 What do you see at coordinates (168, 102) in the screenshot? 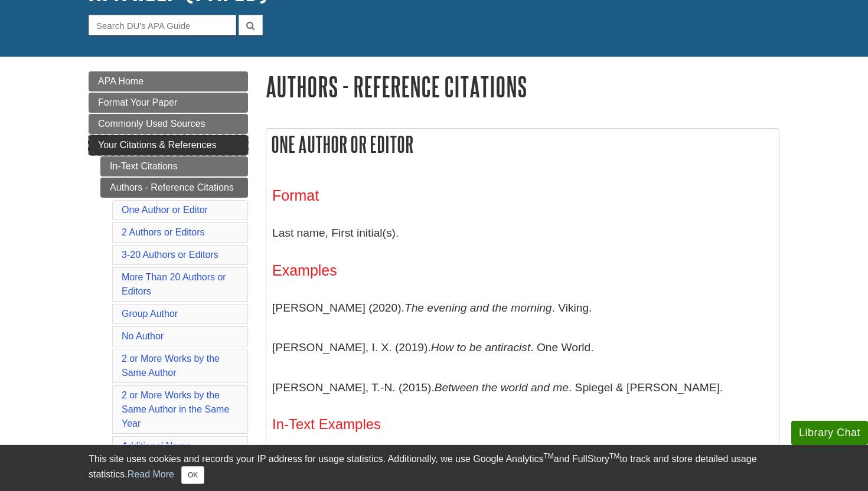
I see `a: Format Your Paper` at bounding box center [168, 102].